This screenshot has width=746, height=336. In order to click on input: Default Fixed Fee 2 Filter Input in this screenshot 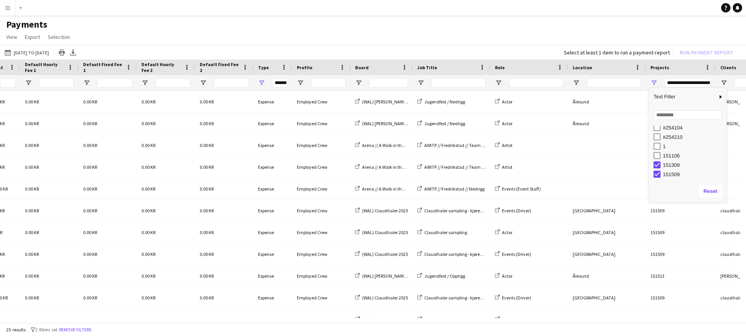, I will do `click(231, 83)`.